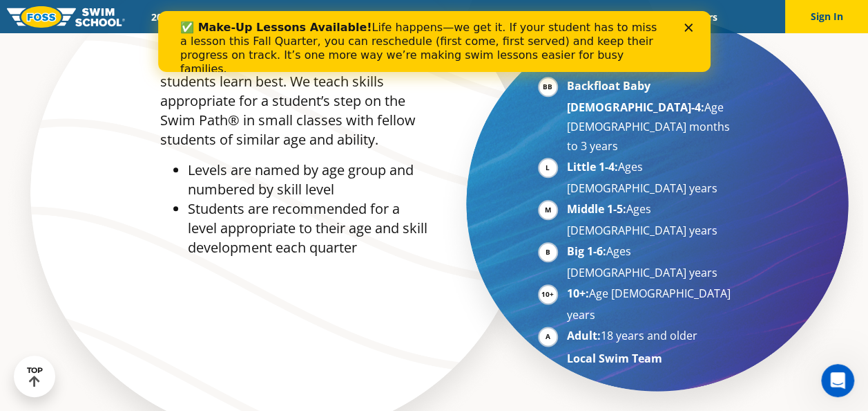 This screenshot has height=411, width=868. I want to click on a: Careers, so click(700, 17).